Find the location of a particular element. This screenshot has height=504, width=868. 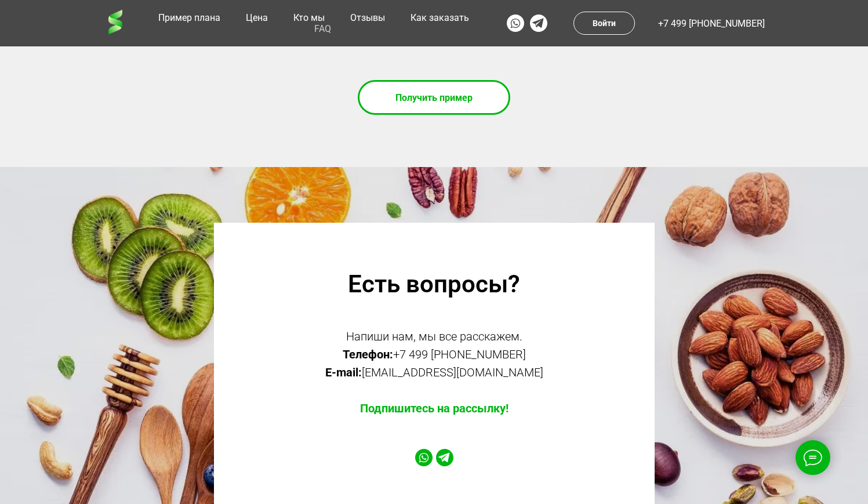

a: Как заказать is located at coordinates (439, 17).